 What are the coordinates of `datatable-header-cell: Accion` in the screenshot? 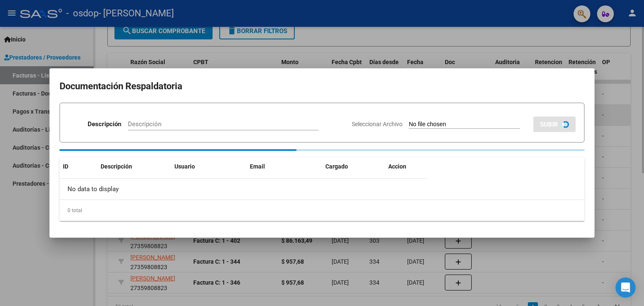 It's located at (406, 167).